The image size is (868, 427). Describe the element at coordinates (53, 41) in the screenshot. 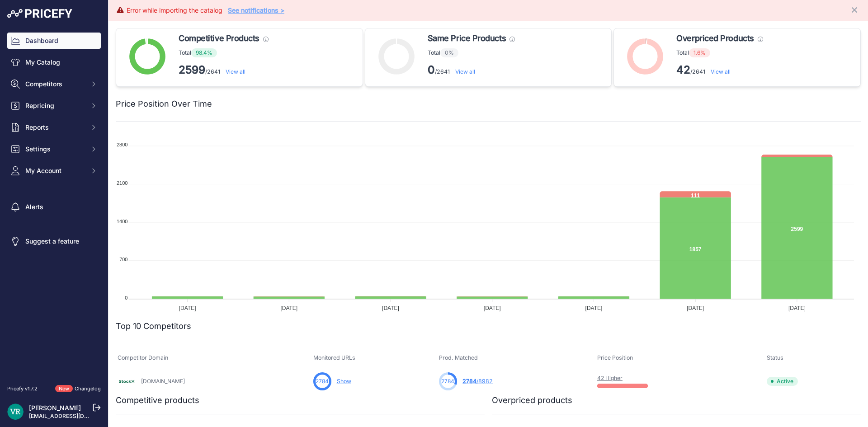

I see `a: Dashboard` at that location.